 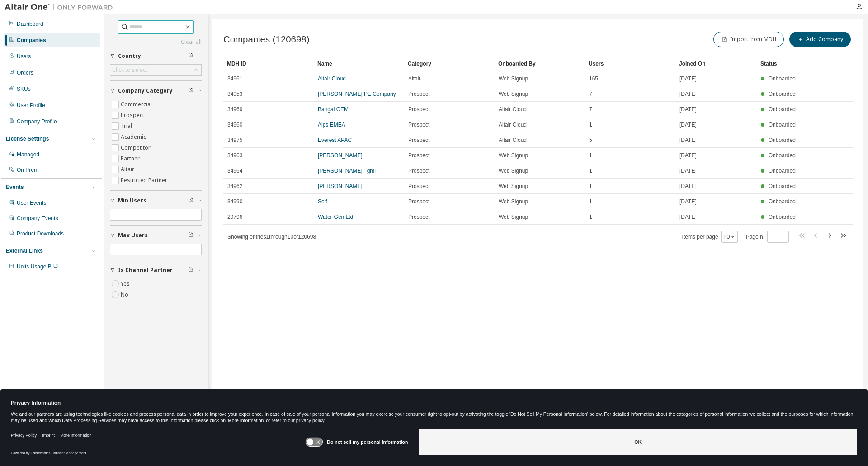 What do you see at coordinates (235, 156) in the screenshot?
I see `span: 34963` at bounding box center [235, 156].